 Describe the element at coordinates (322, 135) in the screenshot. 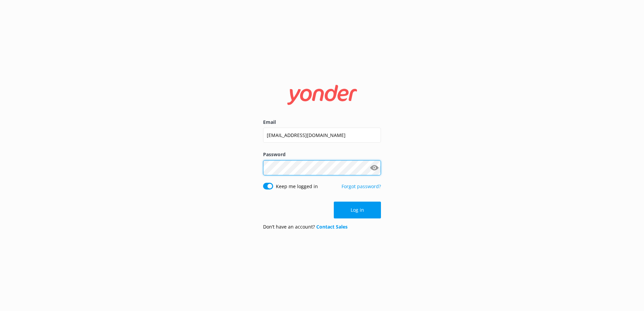

I see `input: user@emailaddress.com` at that location.